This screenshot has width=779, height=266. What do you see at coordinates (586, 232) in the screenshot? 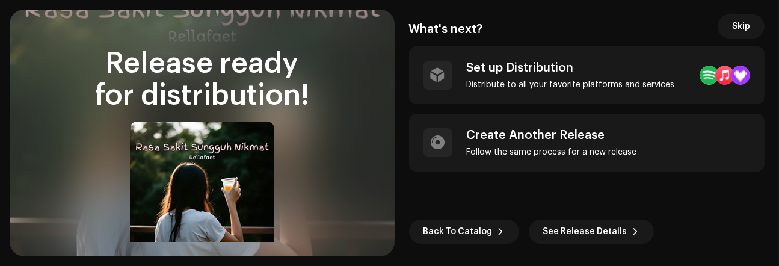
I see `span: See Release Details` at bounding box center [586, 232].